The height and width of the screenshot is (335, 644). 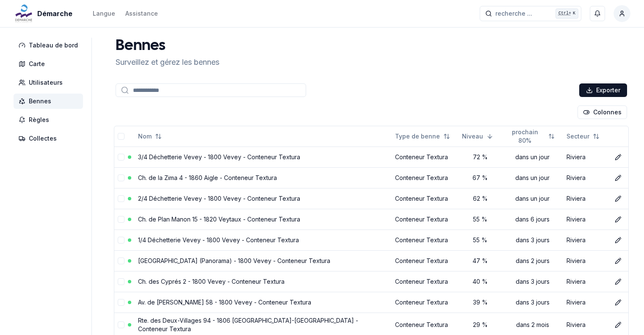 What do you see at coordinates (480, 157) in the screenshot?
I see `div: 72 %` at bounding box center [480, 157].